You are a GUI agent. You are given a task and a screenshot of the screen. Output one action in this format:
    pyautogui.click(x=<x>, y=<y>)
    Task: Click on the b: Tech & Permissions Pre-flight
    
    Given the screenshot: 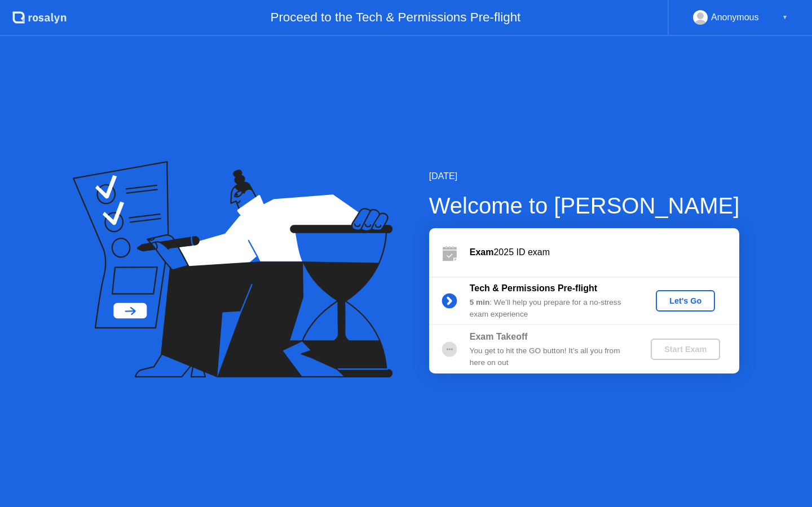 What is the action you would take?
    pyautogui.click(x=533, y=288)
    